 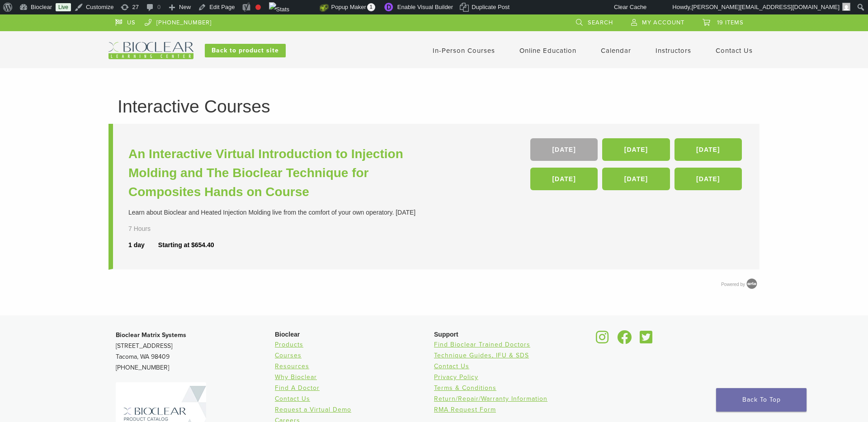 I want to click on div: Learn about Bioclear and Heated Injection Molding live from the comfort of your own operatory. [D..., so click(x=282, y=212).